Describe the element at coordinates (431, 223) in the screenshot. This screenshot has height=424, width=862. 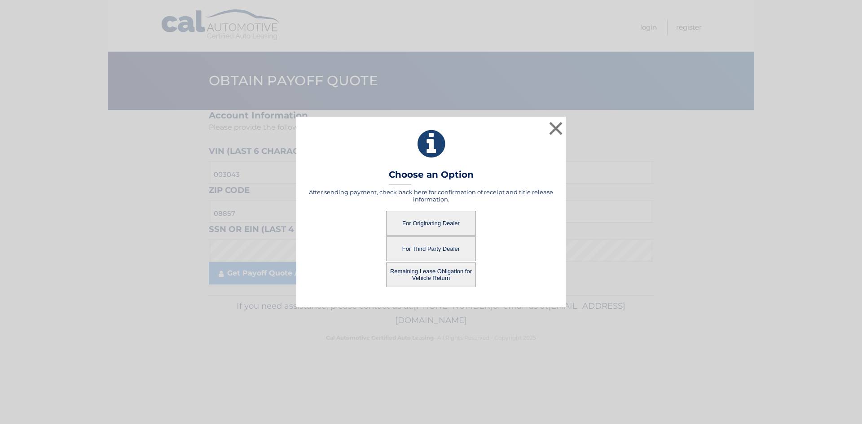
I see `button: For Originating Dealer` at that location.